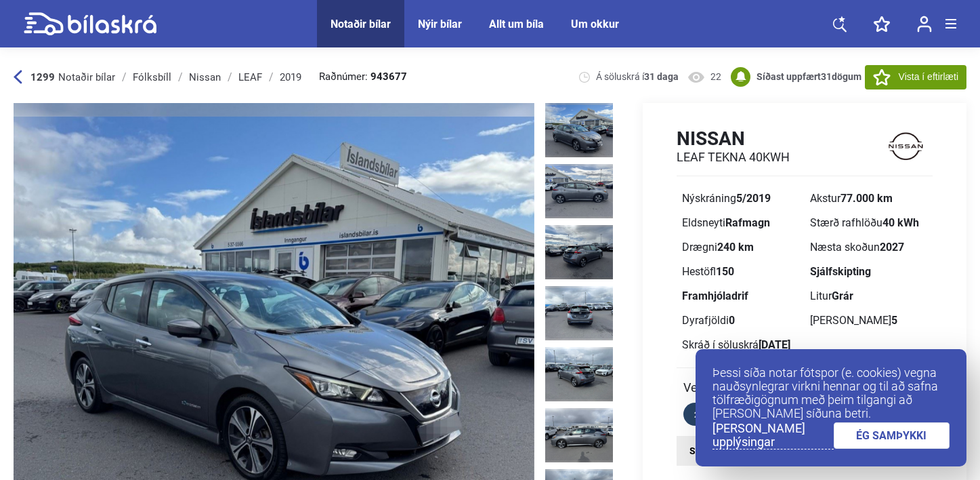  Describe the element at coordinates (809, 76) in the screenshot. I see `b: Síðast uppfært dögum` at that location.